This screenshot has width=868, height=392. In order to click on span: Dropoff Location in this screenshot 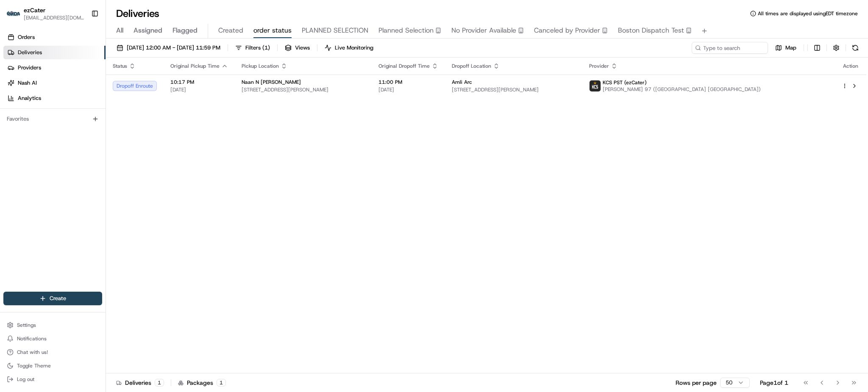, I will do `click(471, 66)`.